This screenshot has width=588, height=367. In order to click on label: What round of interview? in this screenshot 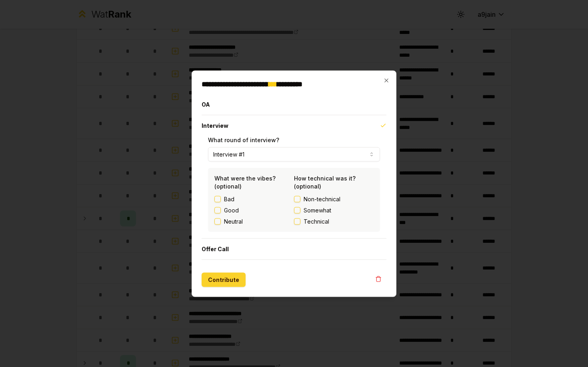, I will do `click(244, 140)`.